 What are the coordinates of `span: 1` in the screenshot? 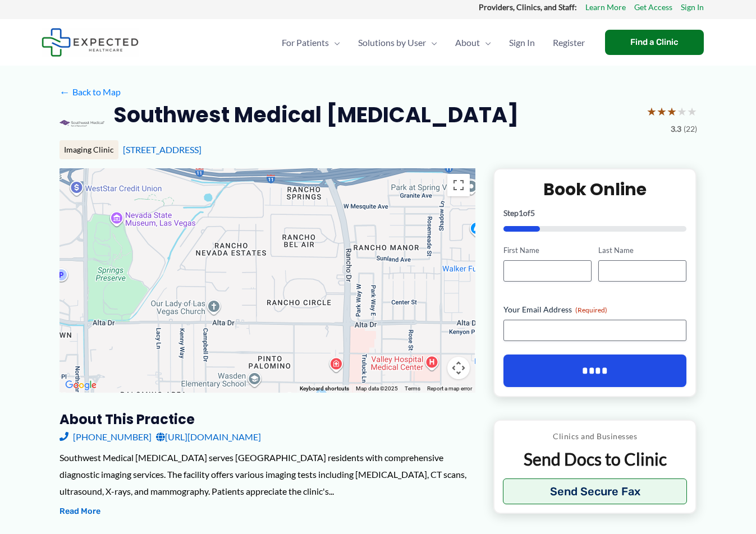 It's located at (521, 213).